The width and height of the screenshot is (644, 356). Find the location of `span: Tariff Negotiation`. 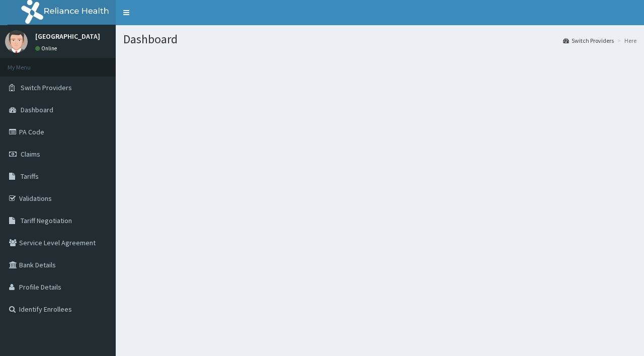

span: Tariff Negotiation is located at coordinates (47, 220).